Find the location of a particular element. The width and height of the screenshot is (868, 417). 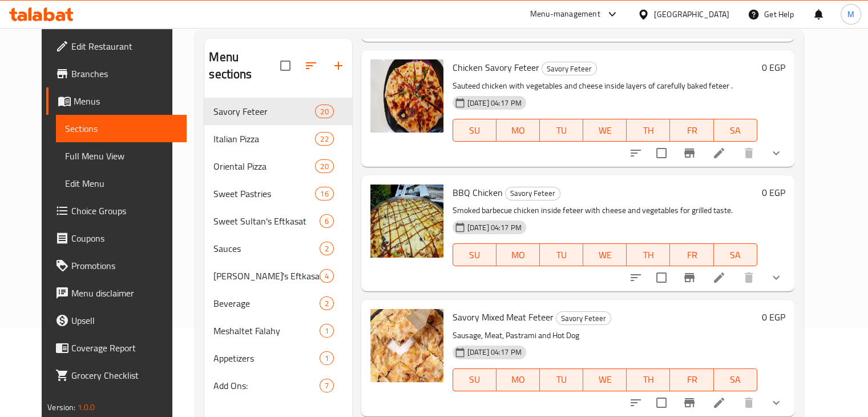

div: Savory Feteer20 is located at coordinates (278, 111).